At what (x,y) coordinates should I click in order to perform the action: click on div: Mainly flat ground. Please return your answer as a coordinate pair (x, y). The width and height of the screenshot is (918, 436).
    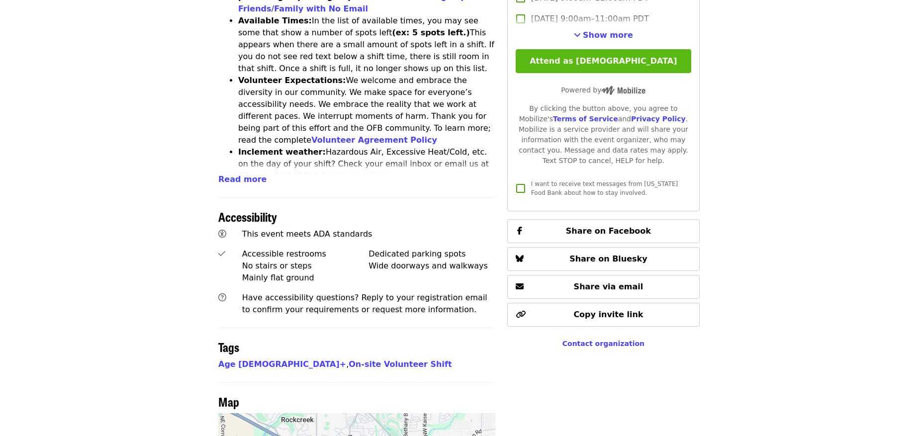
    Looking at the image, I should click on (305, 278).